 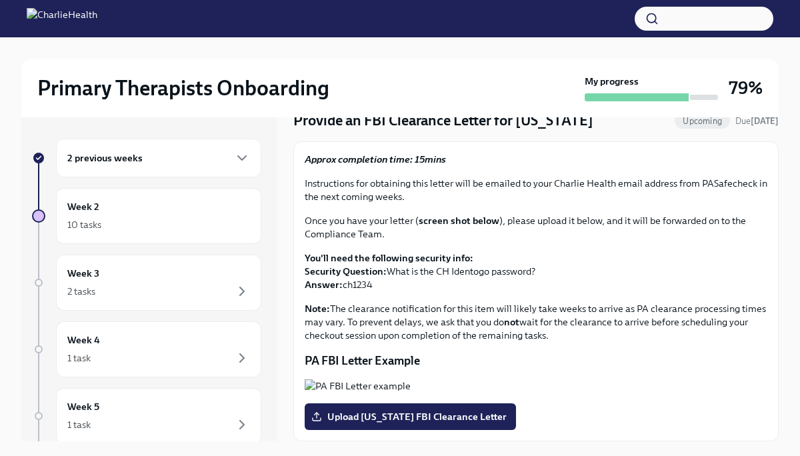 What do you see at coordinates (611, 81) in the screenshot?
I see `strong: My progress` at bounding box center [611, 81].